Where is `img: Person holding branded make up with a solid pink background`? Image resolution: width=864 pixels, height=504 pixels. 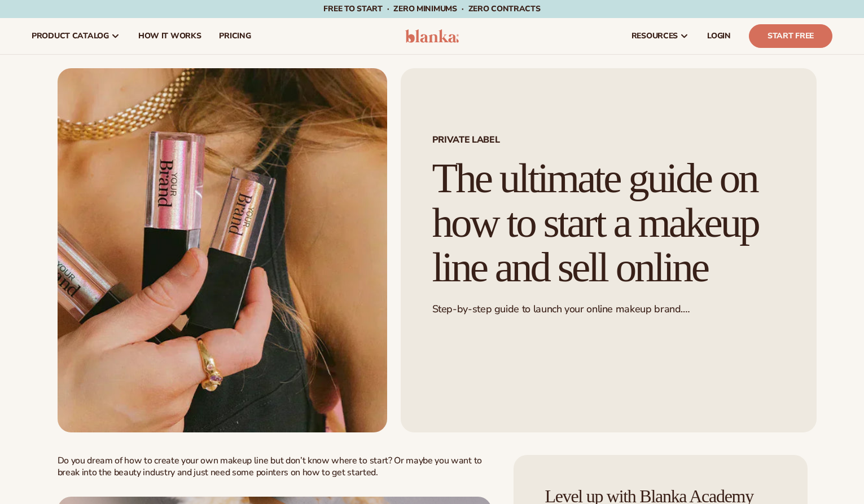
img: Person holding branded make up with a solid pink background is located at coordinates (223, 250).